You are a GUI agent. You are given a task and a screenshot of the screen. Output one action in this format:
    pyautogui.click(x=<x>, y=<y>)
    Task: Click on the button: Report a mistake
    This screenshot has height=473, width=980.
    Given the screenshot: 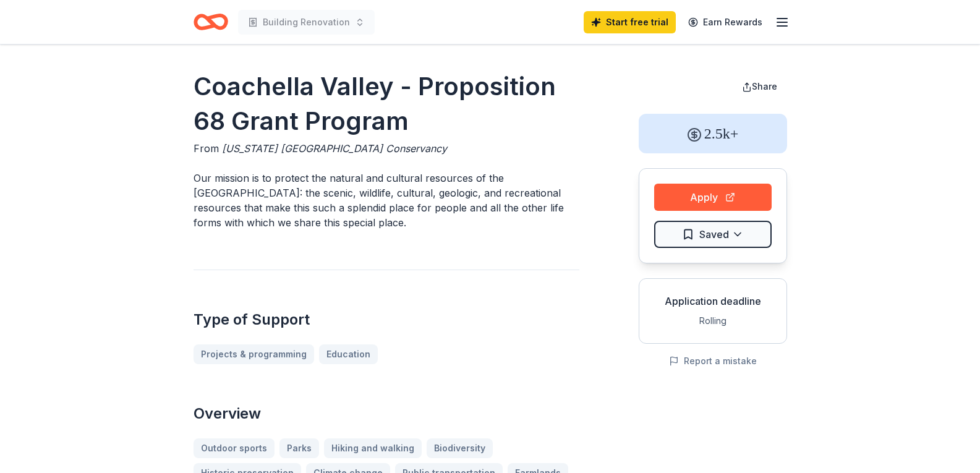 What is the action you would take?
    pyautogui.click(x=713, y=361)
    